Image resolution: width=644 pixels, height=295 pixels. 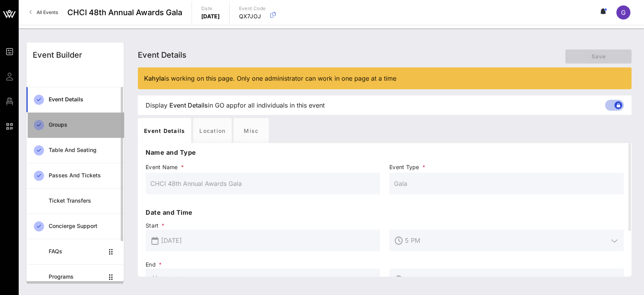 I want to click on p: Date and Time, so click(x=385, y=212).